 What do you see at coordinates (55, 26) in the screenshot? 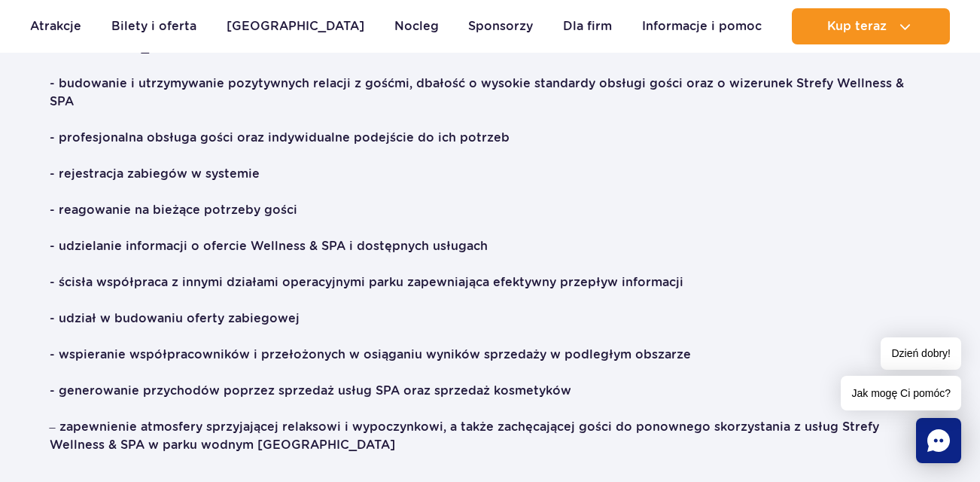
I see `a: Atrakcje` at bounding box center [55, 26].